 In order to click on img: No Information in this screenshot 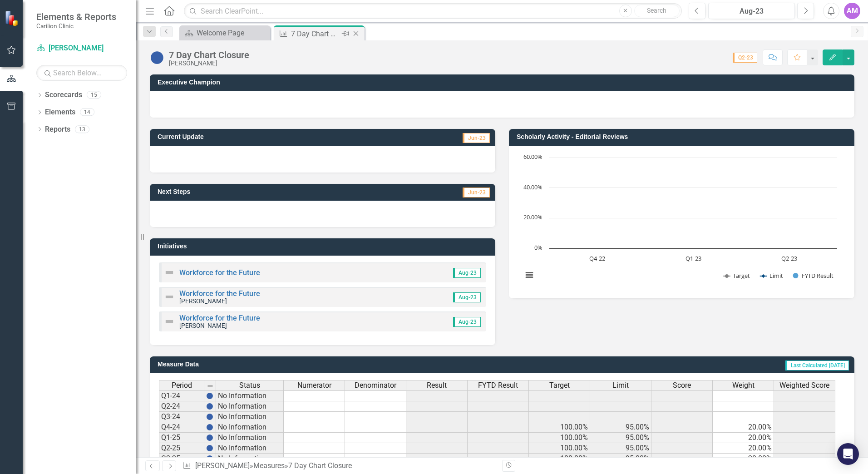, I will do `click(157, 58)`.